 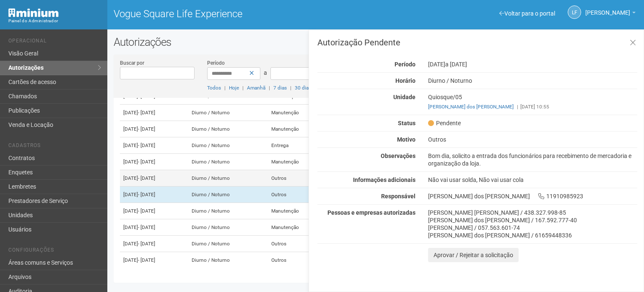 What do you see at coordinates (398, 196) in the screenshot?
I see `strong: Responsável` at bounding box center [398, 196].